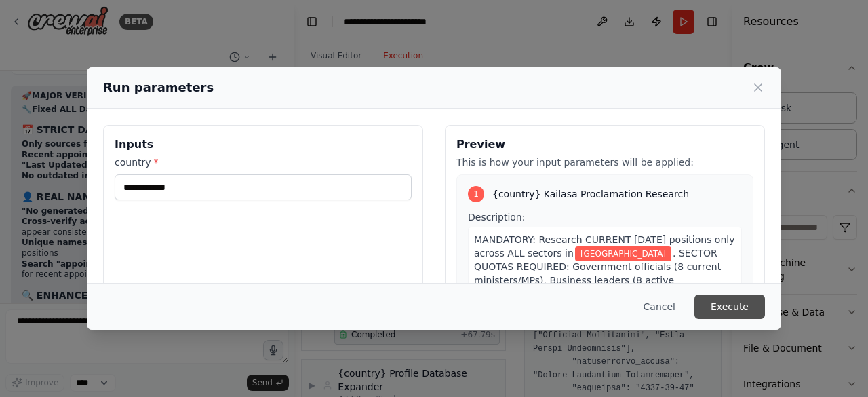 The height and width of the screenshot is (397, 868). I want to click on h3: Inputs, so click(263, 145).